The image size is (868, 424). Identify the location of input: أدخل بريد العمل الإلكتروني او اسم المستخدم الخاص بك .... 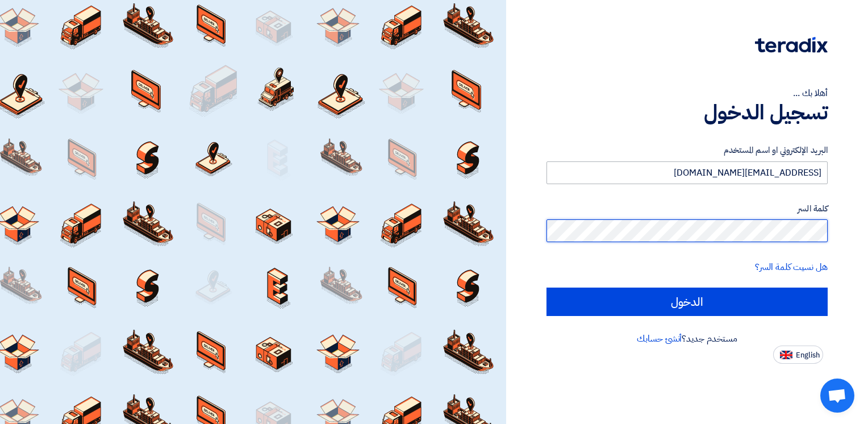
(687, 172).